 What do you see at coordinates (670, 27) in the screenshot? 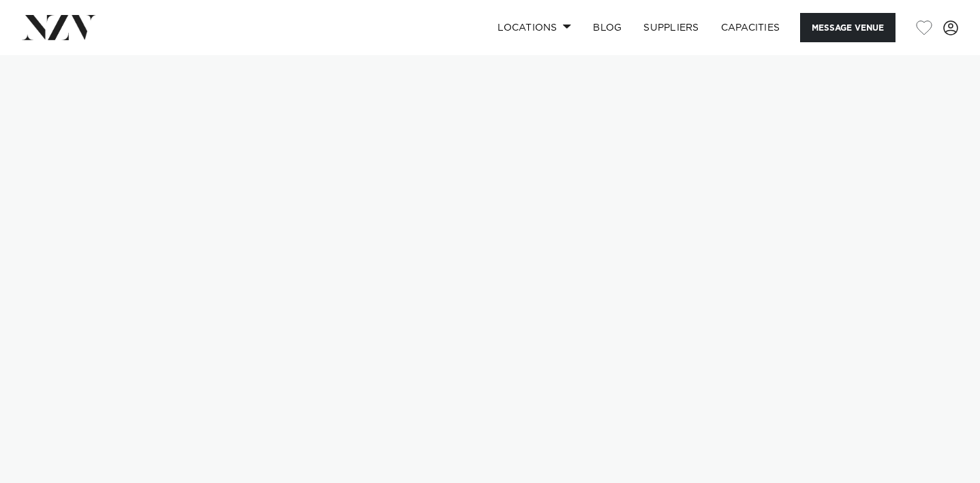
I see `a: SUPPLIERS` at bounding box center [670, 27].